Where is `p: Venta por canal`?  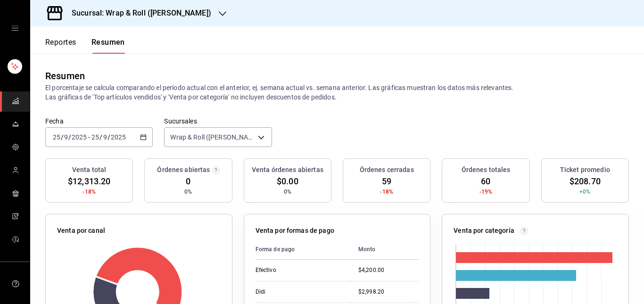
p: Venta por canal is located at coordinates (81, 230).